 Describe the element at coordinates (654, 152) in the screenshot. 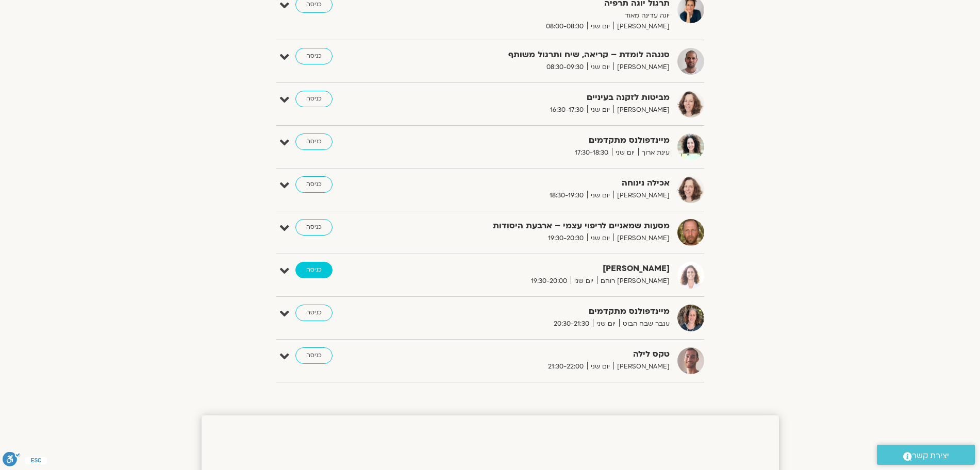

I see `span: עינת ארוך` at that location.